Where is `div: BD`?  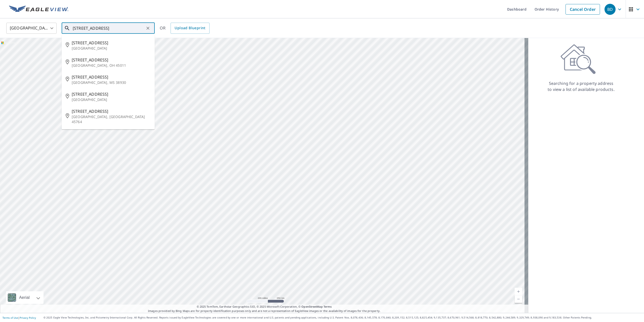
div: BD is located at coordinates (610, 9).